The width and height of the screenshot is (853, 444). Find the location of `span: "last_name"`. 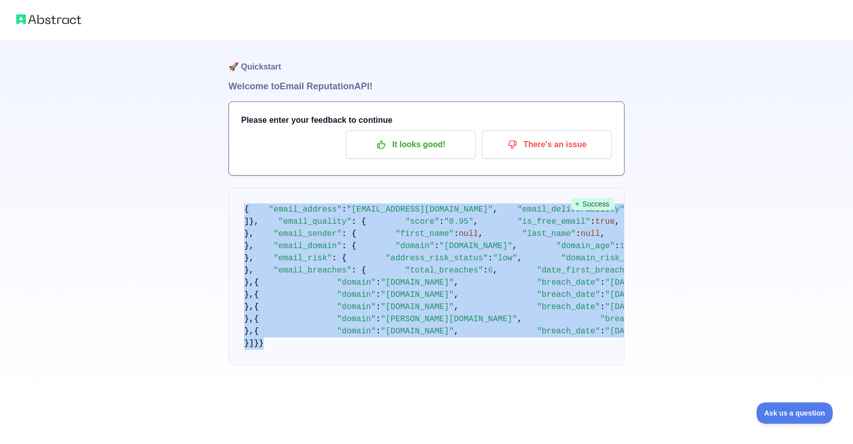

span: "last_name" is located at coordinates (549, 234).